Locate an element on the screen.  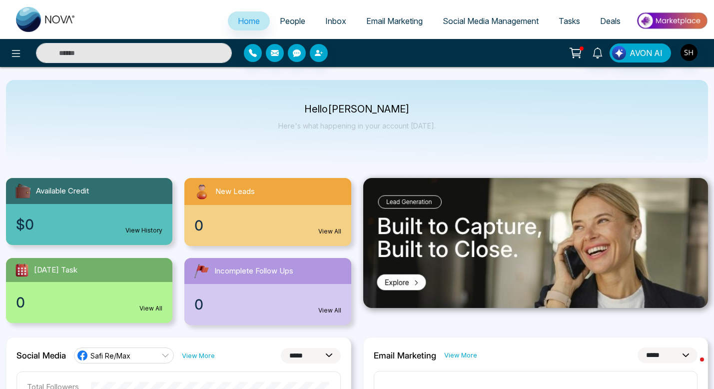
button: AVON AI is located at coordinates (640, 53).